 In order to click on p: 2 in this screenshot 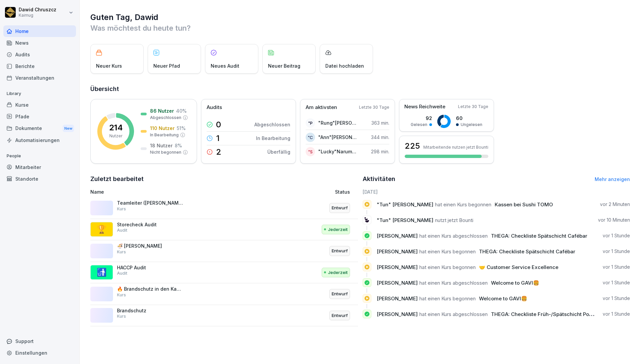, I will do `click(219, 152)`.